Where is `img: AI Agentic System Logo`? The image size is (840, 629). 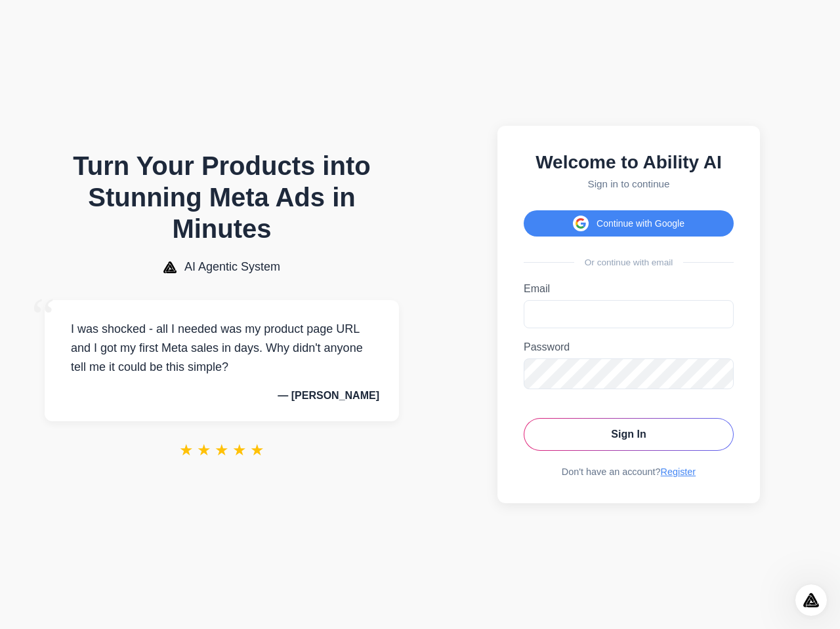
img: AI Agentic System Logo is located at coordinates (170, 267).